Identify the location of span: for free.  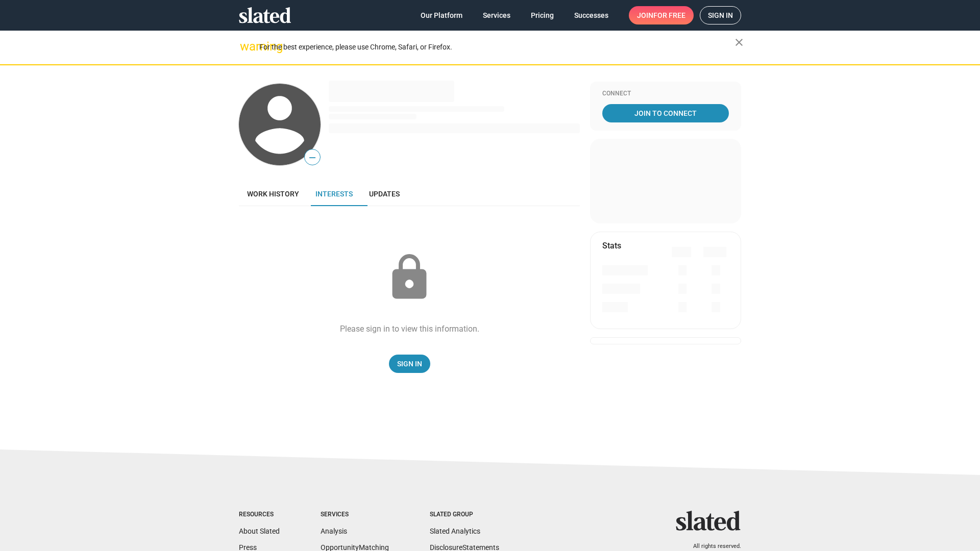
(669, 16).